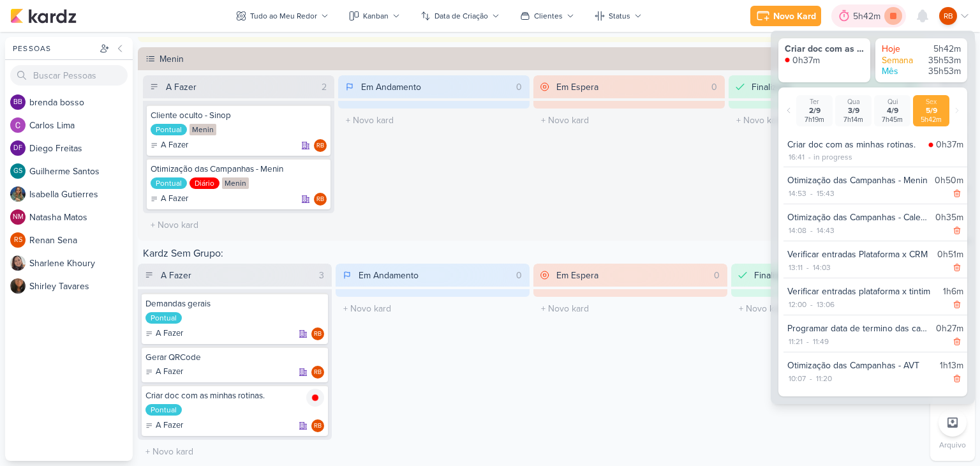  I want to click on div: Demandas gerais, so click(235, 304).